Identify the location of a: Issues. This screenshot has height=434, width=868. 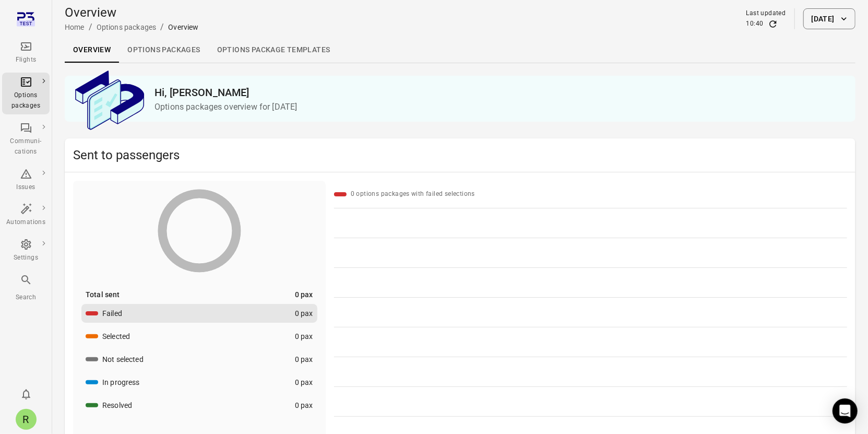
(26, 180).